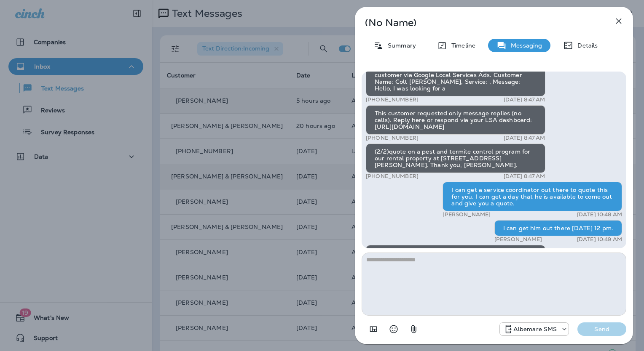 The width and height of the screenshot is (644, 351). I want to click on div: I can get a service coordinator out there to quote this for you. I can get a day that he is avail..., so click(533, 197).